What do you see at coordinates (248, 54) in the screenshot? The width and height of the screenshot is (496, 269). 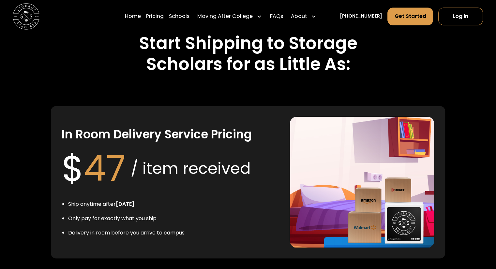 I see `h2: Start Shipping to Storage Scholars for as Little As:` at bounding box center [248, 54].